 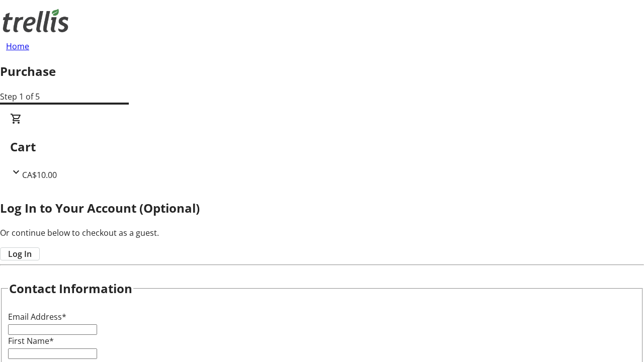 I want to click on span: CA$10.00, so click(x=39, y=175).